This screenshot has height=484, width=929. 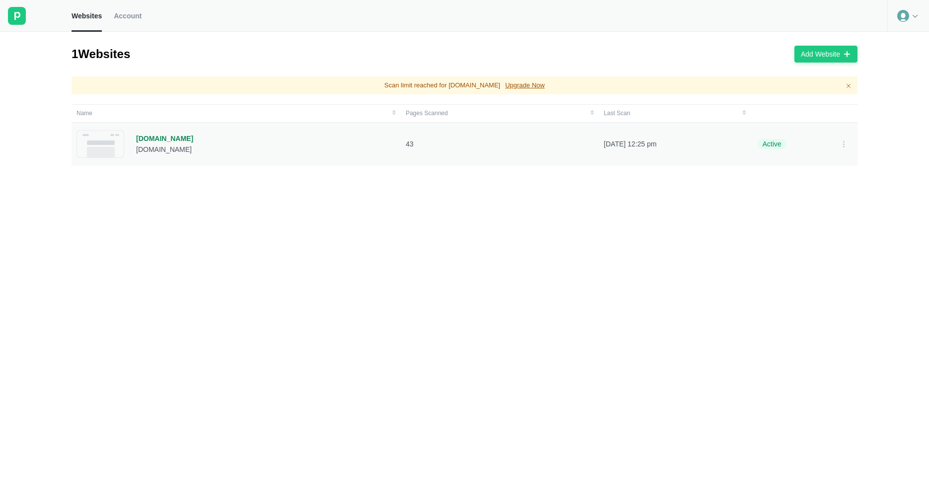 What do you see at coordinates (500, 113) in the screenshot?
I see `td: Pages Scanned` at bounding box center [500, 113].